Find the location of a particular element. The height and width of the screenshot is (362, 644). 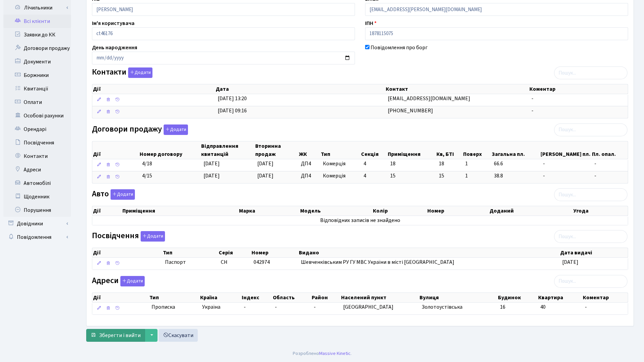

label: Контакти is located at coordinates (122, 72).